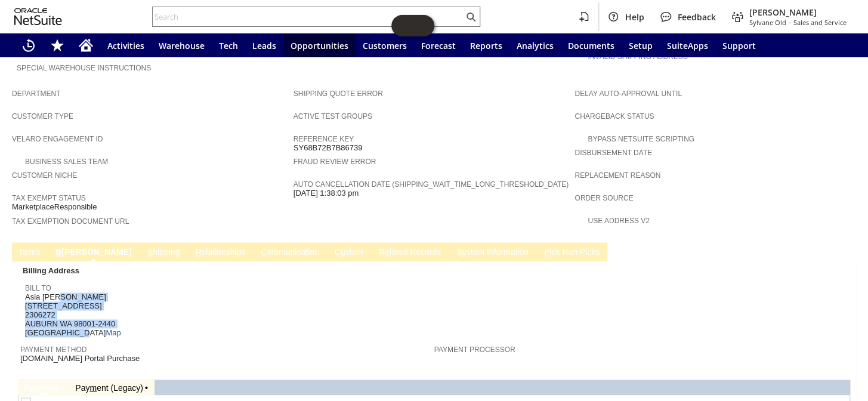  Describe the element at coordinates (44, 175) in the screenshot. I see `a: Customer Niche` at that location.